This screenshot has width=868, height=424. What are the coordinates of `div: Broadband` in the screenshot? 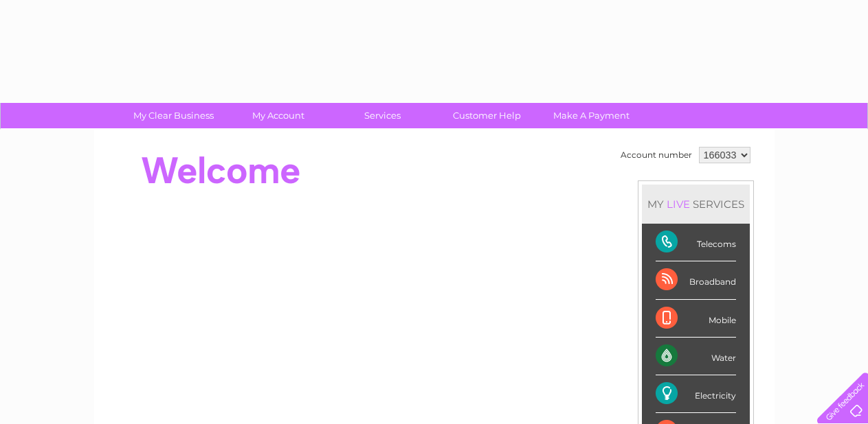 It's located at (696, 280).